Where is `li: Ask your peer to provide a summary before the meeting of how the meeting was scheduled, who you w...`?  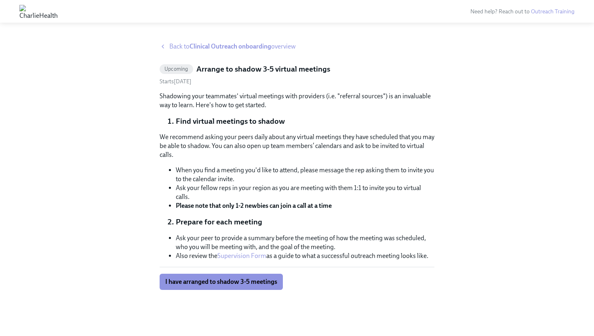 li: Ask your peer to provide a summary before the meeting of how the meeting was scheduled, who you w... is located at coordinates (305, 243).